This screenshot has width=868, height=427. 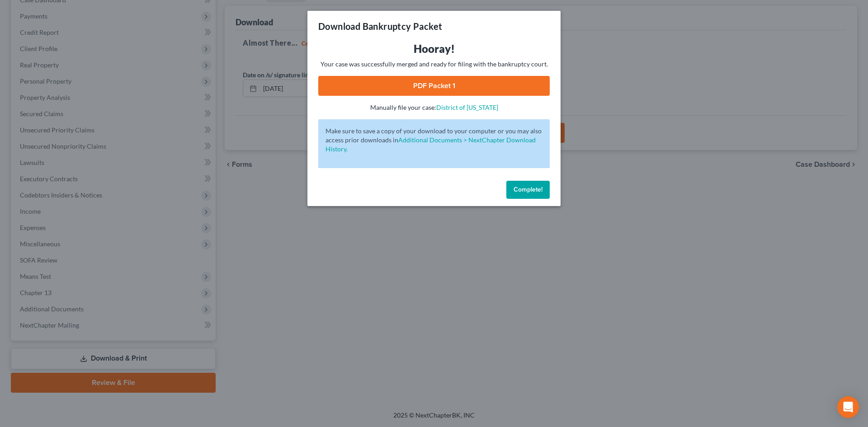 I want to click on p: Manually file your case:, so click(x=434, y=107).